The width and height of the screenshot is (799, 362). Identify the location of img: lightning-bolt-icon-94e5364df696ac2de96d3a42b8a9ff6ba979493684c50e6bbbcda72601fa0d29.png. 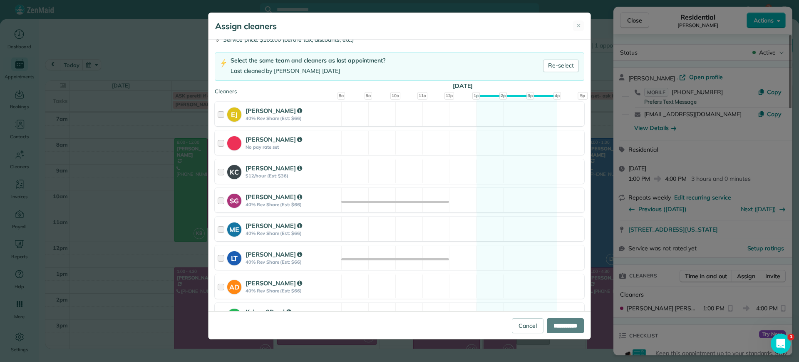
(224, 63).